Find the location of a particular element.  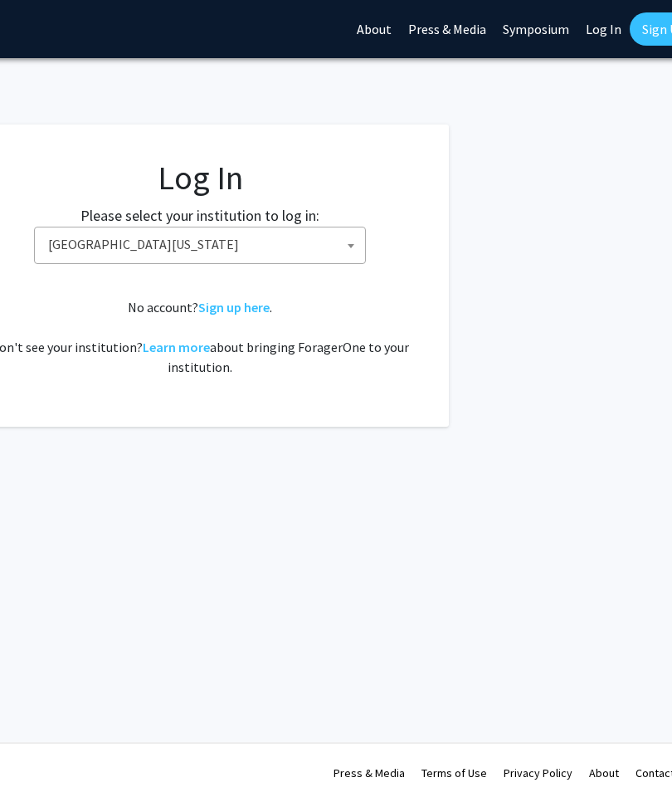

a: About is located at coordinates (604, 773).